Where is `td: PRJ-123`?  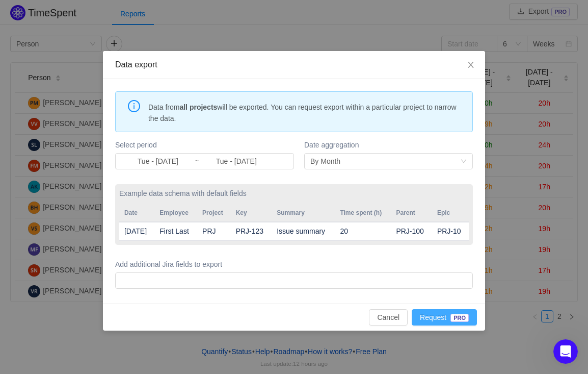
td: PRJ-123 is located at coordinates (251, 231).